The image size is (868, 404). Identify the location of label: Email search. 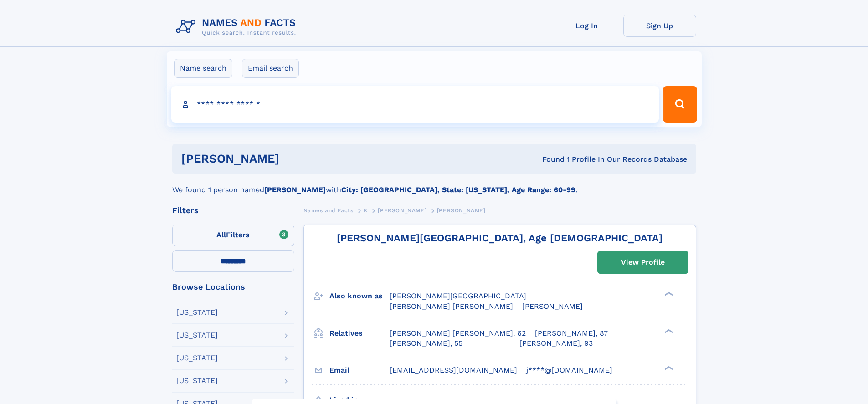
(270, 68).